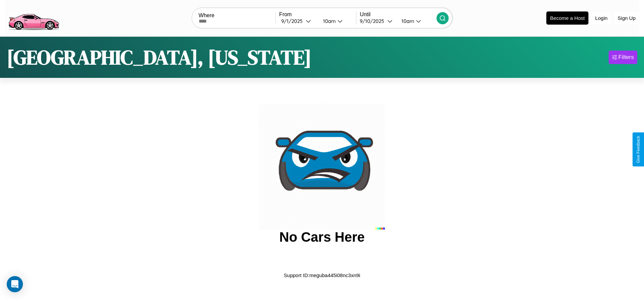 The image size is (644, 299). I want to click on label: Where, so click(237, 16).